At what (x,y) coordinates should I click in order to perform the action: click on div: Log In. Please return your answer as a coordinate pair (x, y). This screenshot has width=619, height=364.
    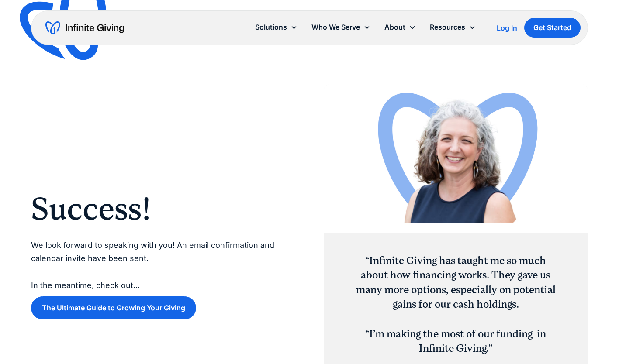
    Looking at the image, I should click on (507, 28).